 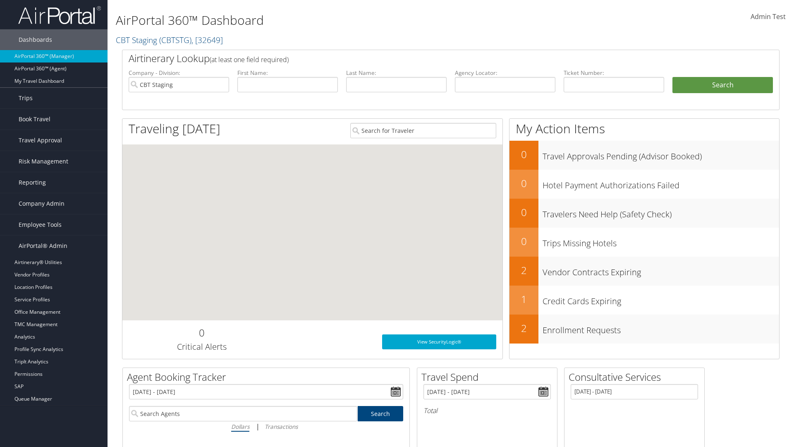 I want to click on span: Reporting, so click(x=32, y=182).